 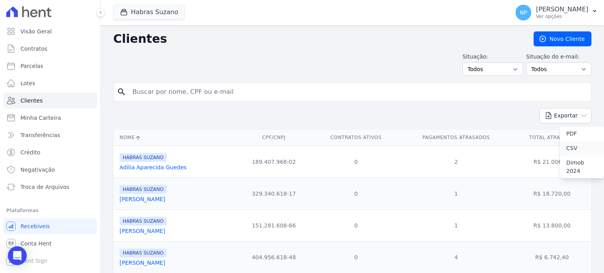 I want to click on th: Contratos Ativos, so click(x=356, y=138).